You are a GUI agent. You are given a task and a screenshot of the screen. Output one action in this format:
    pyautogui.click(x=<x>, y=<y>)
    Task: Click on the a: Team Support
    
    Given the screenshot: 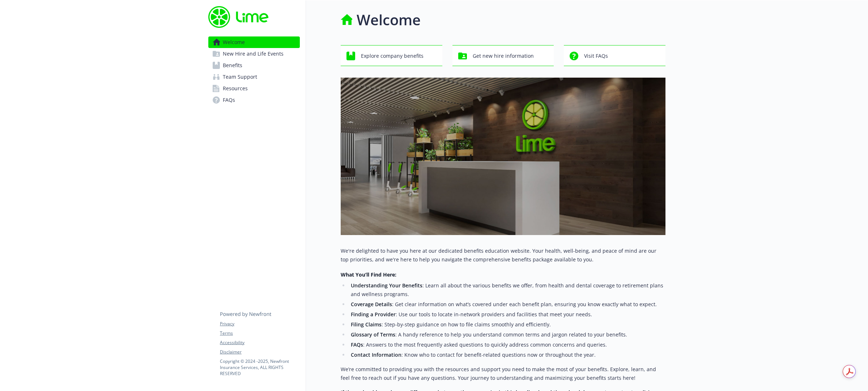 What is the action you would take?
    pyautogui.click(x=254, y=77)
    